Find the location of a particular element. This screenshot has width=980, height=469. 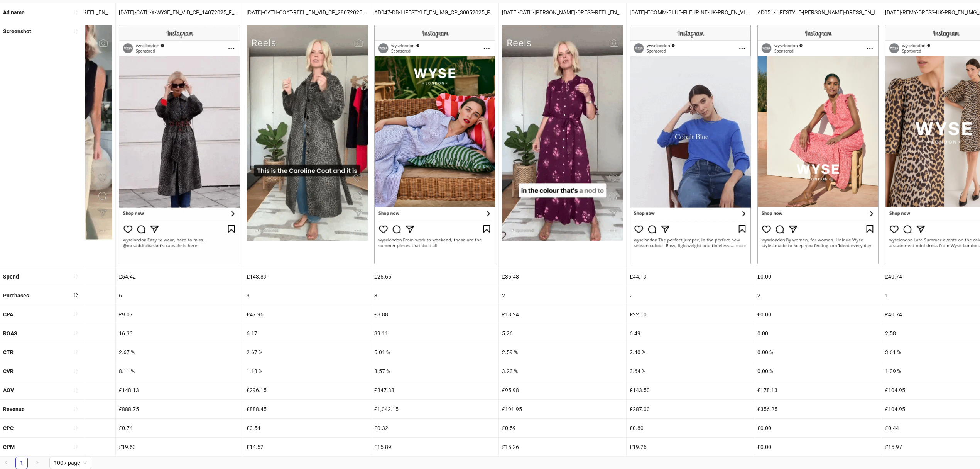

div: 3.64 % is located at coordinates (691, 371).